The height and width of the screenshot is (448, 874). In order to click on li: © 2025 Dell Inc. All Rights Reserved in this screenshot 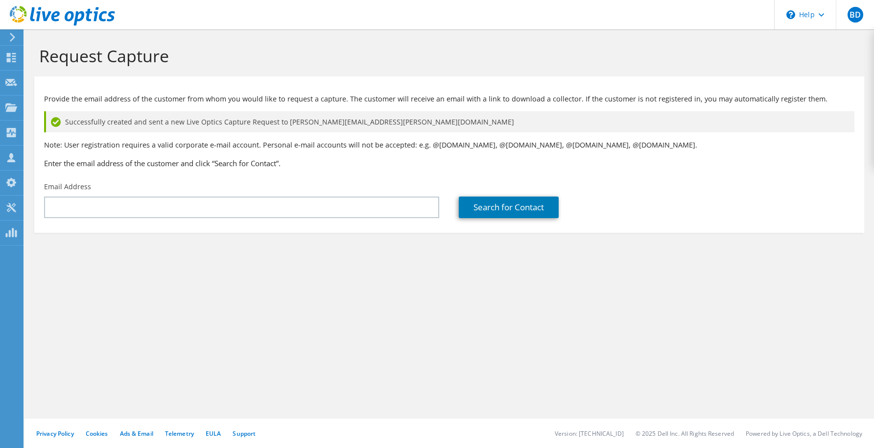, I will do `click(685, 433)`.